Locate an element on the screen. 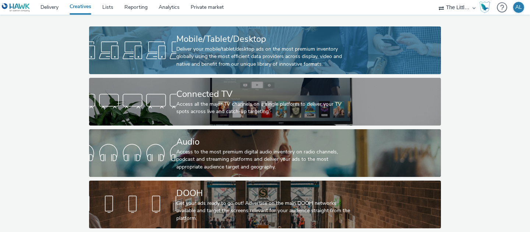 The width and height of the screenshot is (530, 232). div: Mobile/Tablet/Desktop is located at coordinates (263, 39).